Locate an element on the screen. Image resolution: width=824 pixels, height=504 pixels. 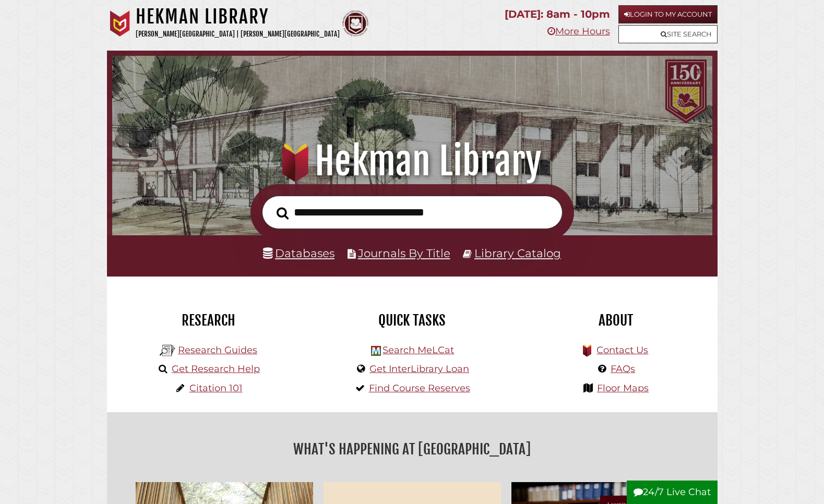
a: Get InterLibrary Loan is located at coordinates (420, 368).